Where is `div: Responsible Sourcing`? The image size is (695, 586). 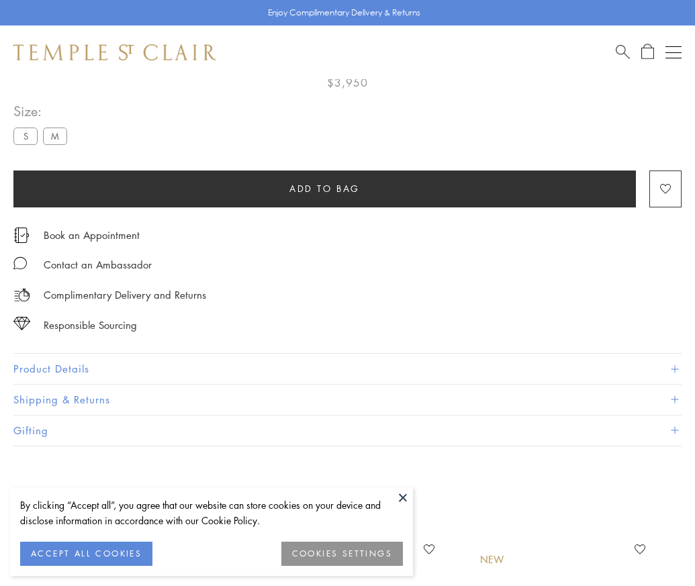 div: Responsible Sourcing is located at coordinates (90, 325).